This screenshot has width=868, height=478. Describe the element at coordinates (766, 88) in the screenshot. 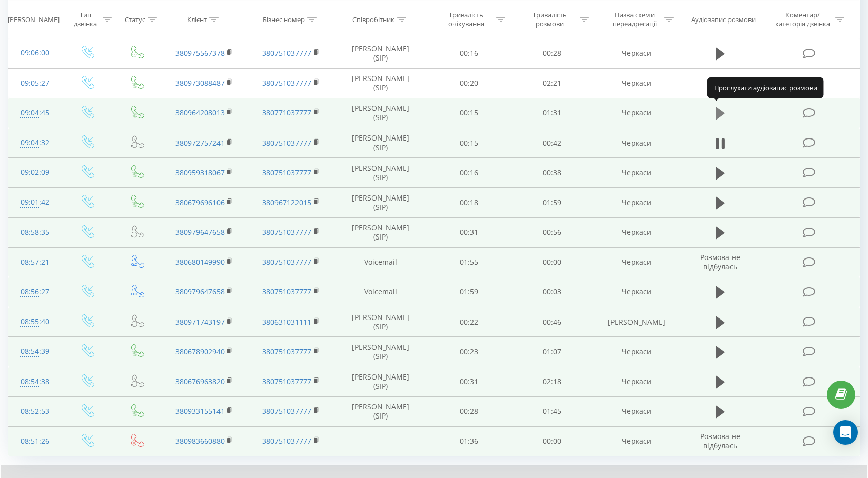

I see `div: Прослухати аудіозапис розмови` at that location.